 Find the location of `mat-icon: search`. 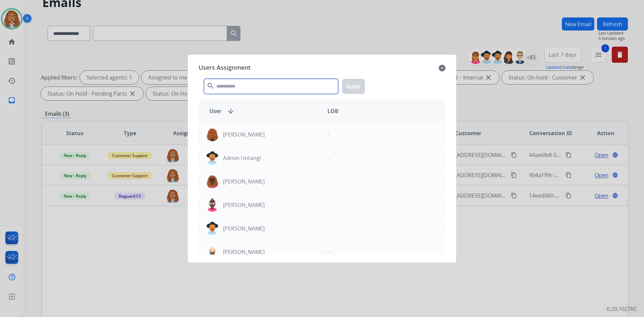

mat-icon: search is located at coordinates (211, 86).